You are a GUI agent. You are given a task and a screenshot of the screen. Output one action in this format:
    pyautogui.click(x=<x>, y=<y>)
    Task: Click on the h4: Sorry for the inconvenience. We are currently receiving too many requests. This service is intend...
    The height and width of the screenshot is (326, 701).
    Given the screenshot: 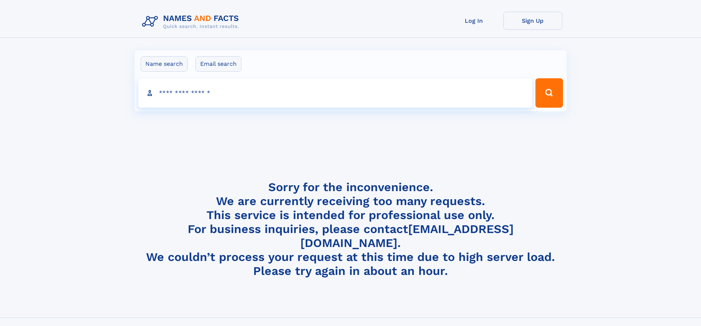 What is the action you would take?
    pyautogui.click(x=351, y=229)
    